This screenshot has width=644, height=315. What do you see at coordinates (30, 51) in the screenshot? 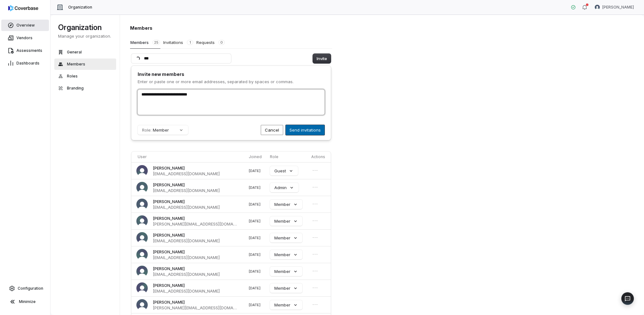
I see `span: Assessments` at bounding box center [30, 51].